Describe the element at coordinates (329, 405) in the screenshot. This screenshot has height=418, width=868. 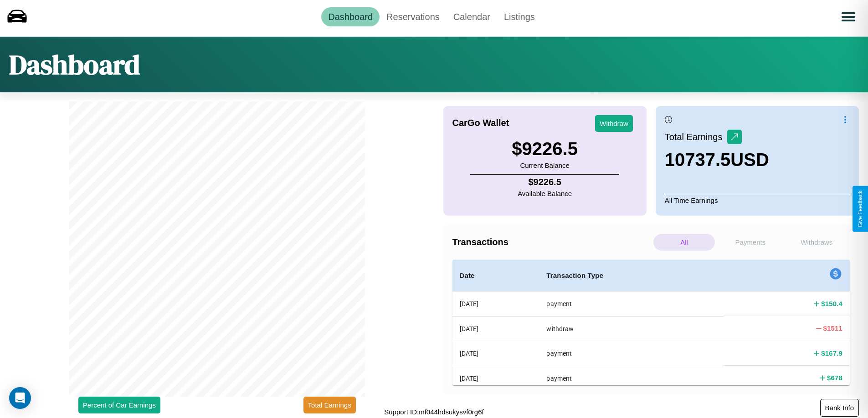
I see `button: Total Earnings` at that location.